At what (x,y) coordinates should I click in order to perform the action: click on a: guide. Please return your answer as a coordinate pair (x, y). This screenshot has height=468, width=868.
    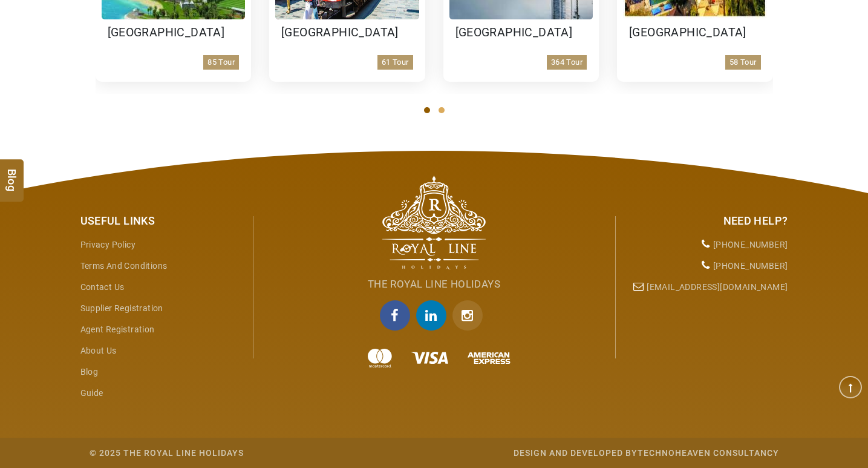
    Looking at the image, I should click on (92, 393).